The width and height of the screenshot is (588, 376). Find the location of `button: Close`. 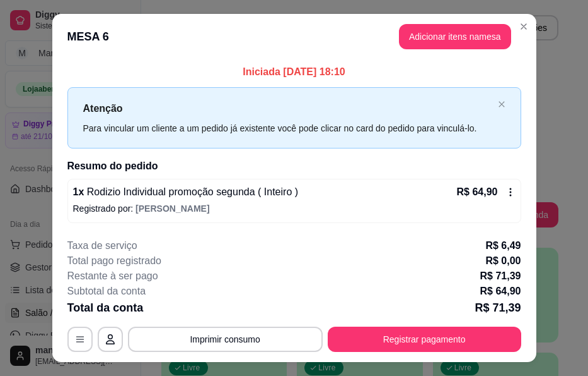

button: Close is located at coordinates (524, 27).